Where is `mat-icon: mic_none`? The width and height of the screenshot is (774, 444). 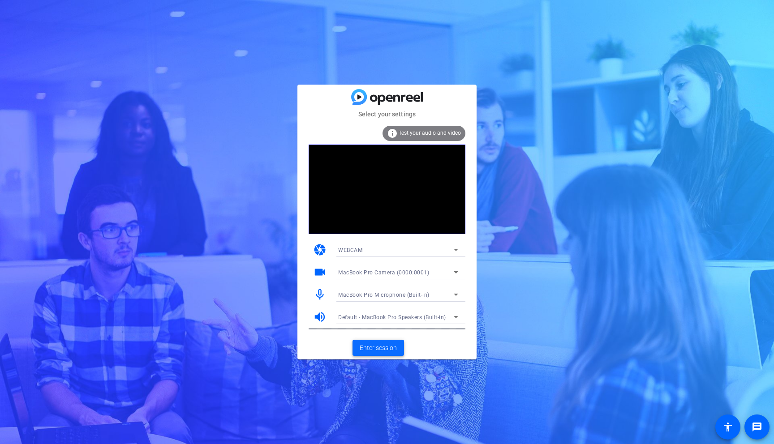
mat-icon: mic_none is located at coordinates (320, 295).